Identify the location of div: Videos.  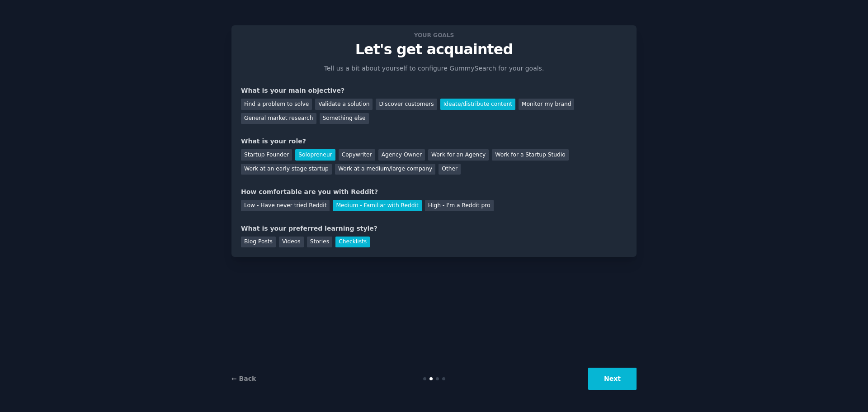
(291, 242).